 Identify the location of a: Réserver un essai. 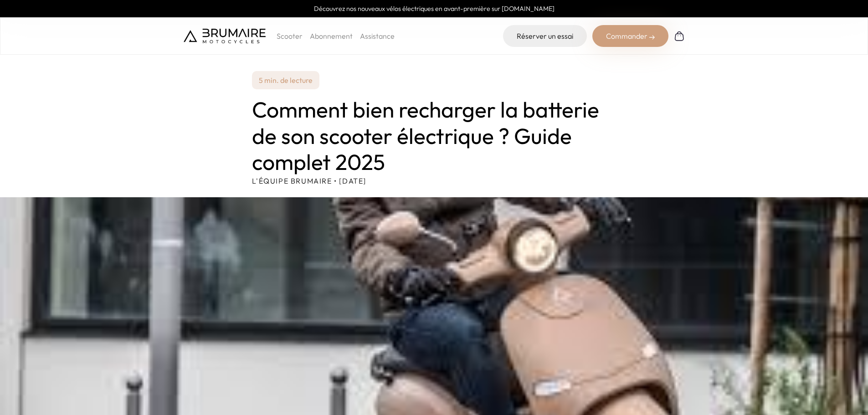
(545, 36).